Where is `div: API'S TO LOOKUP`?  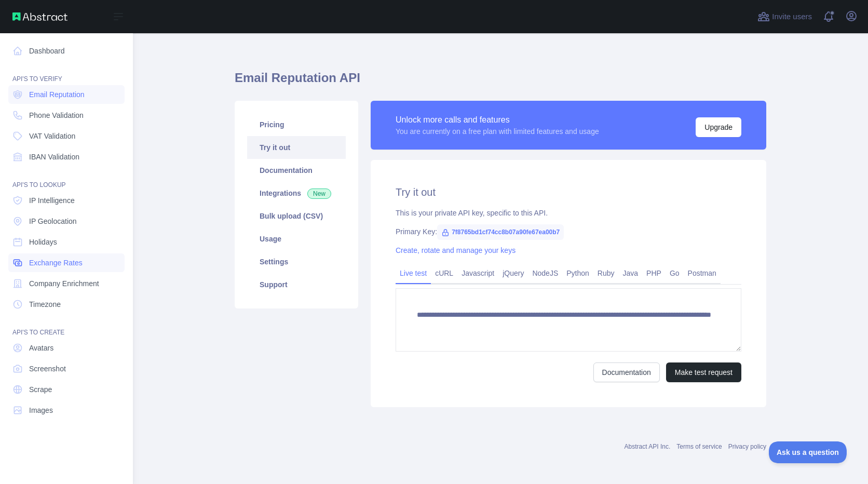 div: API'S TO LOOKUP is located at coordinates (66, 179).